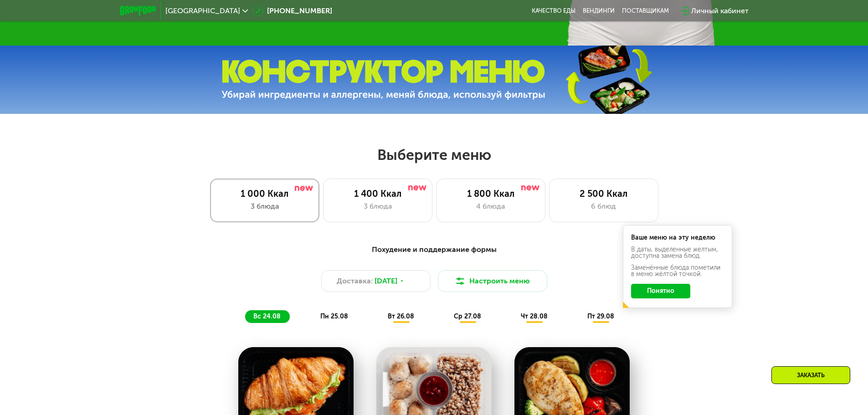  I want to click on div: Похудение и поддержание формы, so click(434, 250).